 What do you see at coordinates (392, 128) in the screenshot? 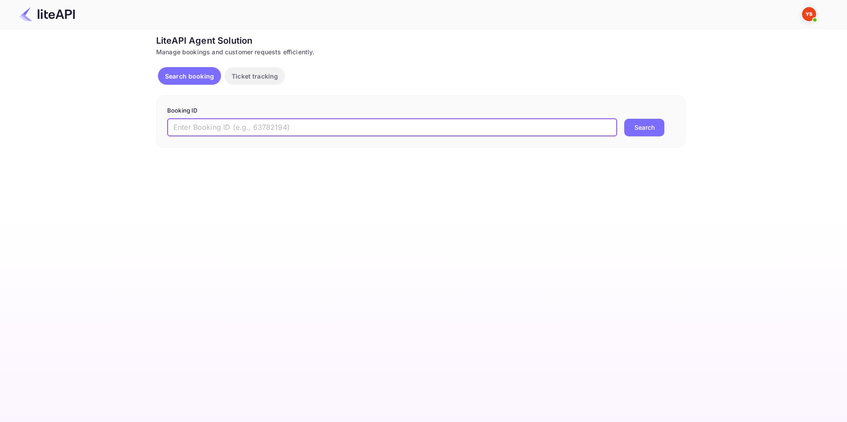
I see `input: Enter Booking ID (e.g., 63782194)` at bounding box center [392, 128].